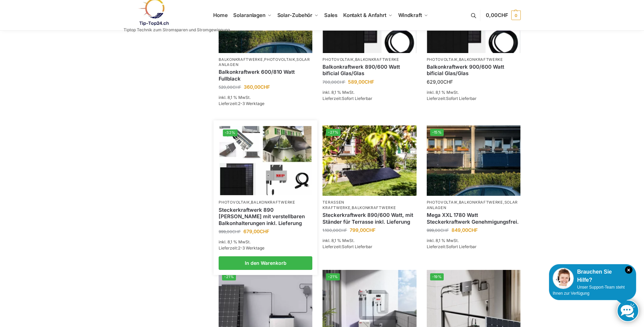 Image resolution: width=644 pixels, height=327 pixels. Describe the element at coordinates (464, 230) in the screenshot. I see `bdi: 849,00` at that location.